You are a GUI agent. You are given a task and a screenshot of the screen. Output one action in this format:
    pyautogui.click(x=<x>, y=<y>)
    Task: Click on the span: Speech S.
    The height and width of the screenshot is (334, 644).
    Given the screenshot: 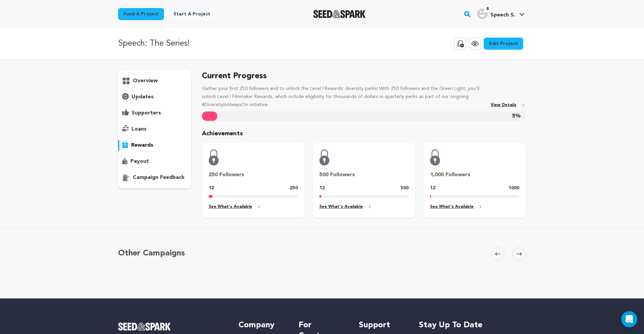 What is the action you would take?
    pyautogui.click(x=503, y=15)
    